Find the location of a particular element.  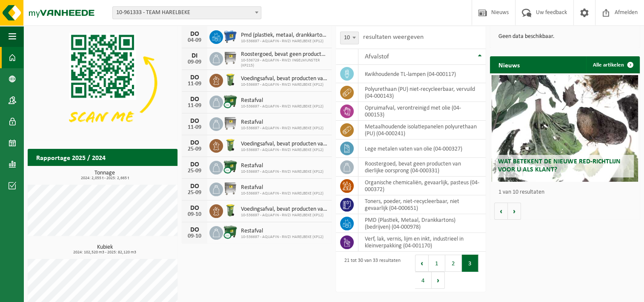

span: Pmd (plastiek, metaal, drankkartons) (bedrijven) is located at coordinates (284, 35).